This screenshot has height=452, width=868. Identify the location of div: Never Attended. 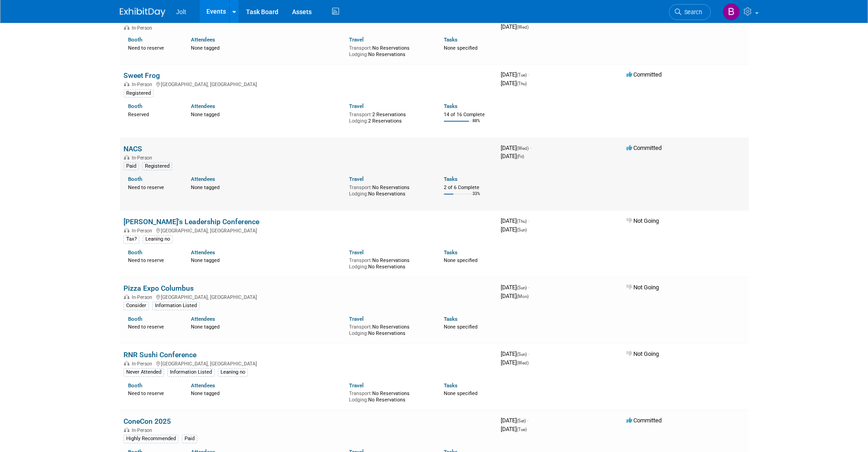
(144, 372).